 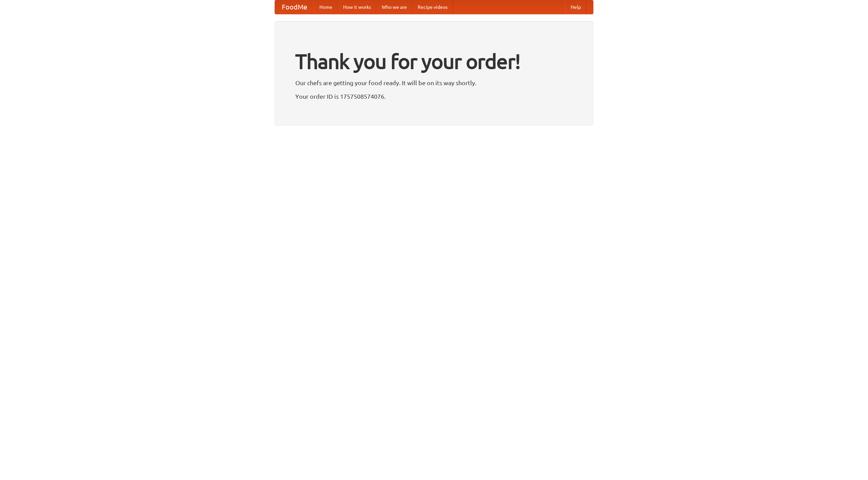 What do you see at coordinates (432, 7) in the screenshot?
I see `a: Recipe videos` at bounding box center [432, 7].